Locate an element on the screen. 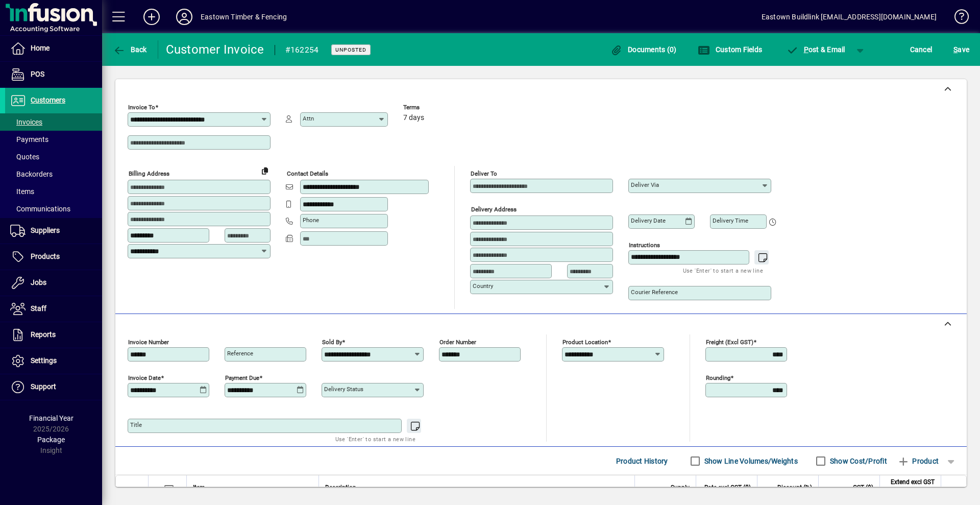 The height and width of the screenshot is (505, 980). a: Payments is located at coordinates (54, 140).